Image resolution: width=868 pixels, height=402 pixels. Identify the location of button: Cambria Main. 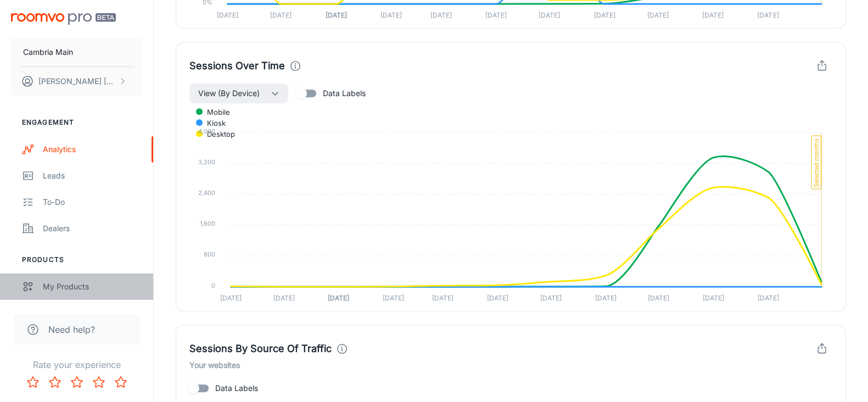
(76, 52).